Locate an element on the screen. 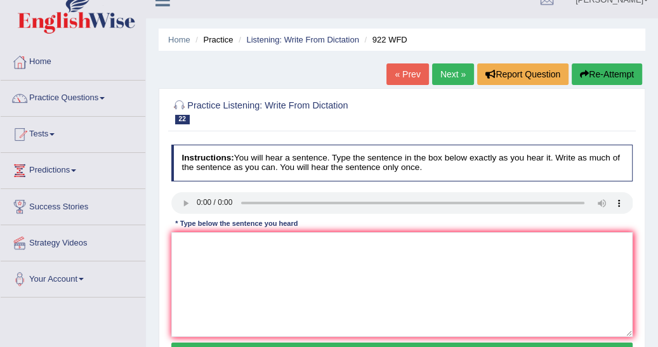  a: Strategy Videos is located at coordinates (73, 241).